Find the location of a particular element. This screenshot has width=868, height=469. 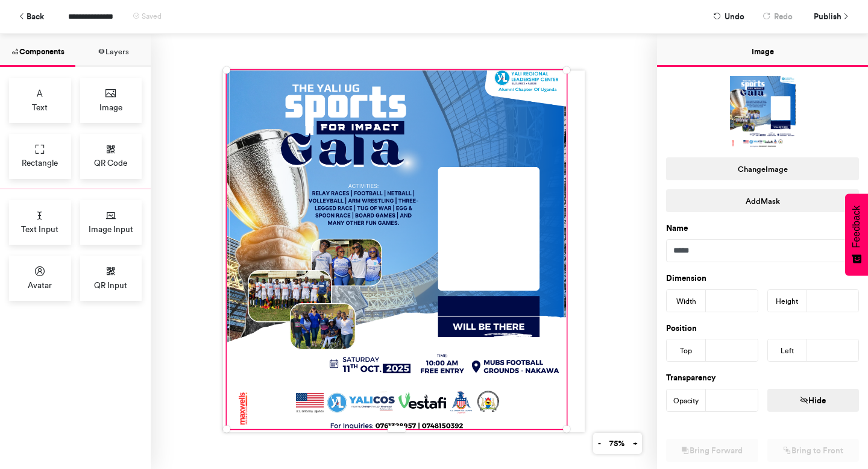

span: Feedback is located at coordinates (856, 227).